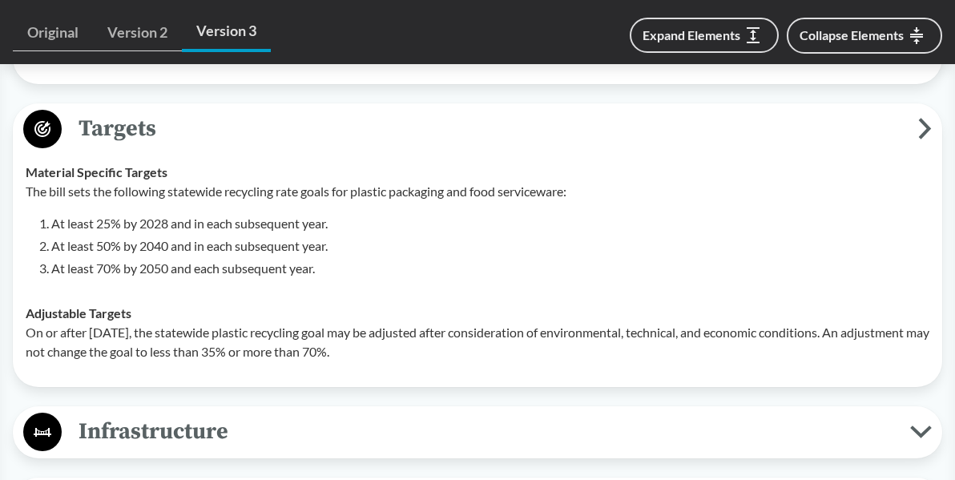  Describe the element at coordinates (864, 35) in the screenshot. I see `button: Collapse Elements` at that location.